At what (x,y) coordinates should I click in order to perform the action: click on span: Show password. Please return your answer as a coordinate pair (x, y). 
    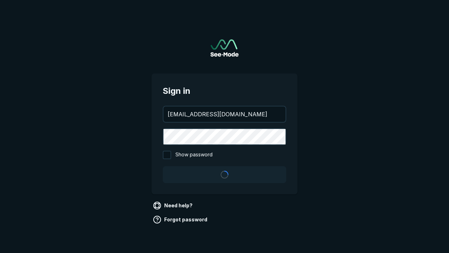
    Looking at the image, I should click on (194, 155).